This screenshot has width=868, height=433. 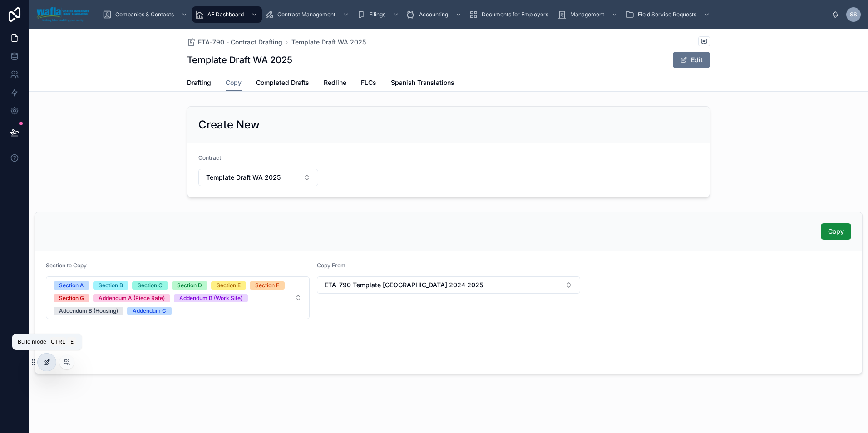 What do you see at coordinates (71, 285) in the screenshot?
I see `button: Unselect SECTION_A` at bounding box center [71, 285].